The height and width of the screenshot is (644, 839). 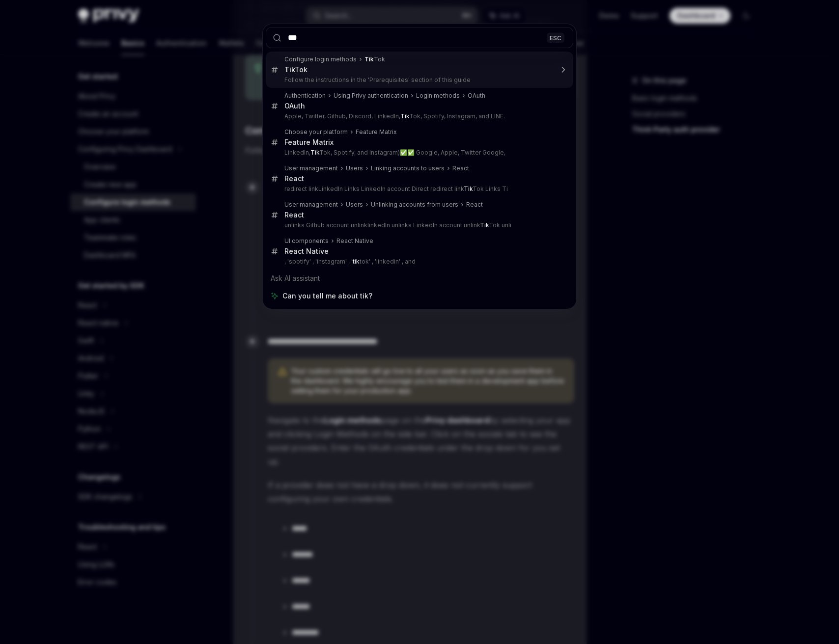 I want to click on div: Ask AI assistant, so click(x=420, y=278).